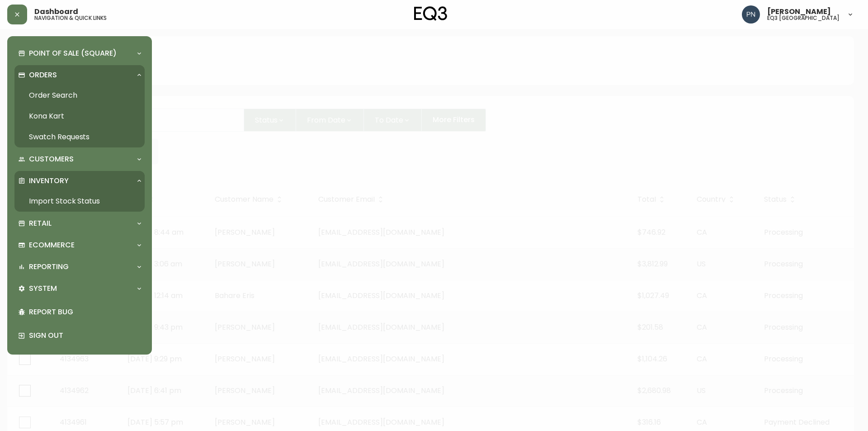 This screenshot has height=431, width=868. I want to click on a: Kona Kart, so click(79, 116).